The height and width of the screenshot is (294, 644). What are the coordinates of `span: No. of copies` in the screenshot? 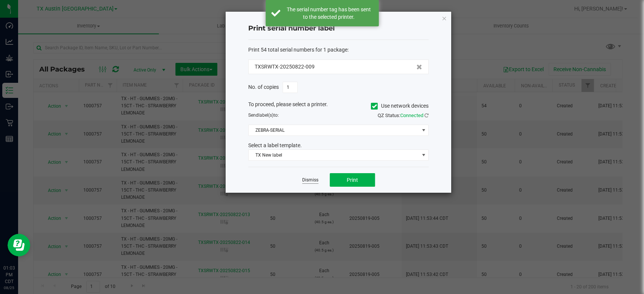 It's located at (263, 87).